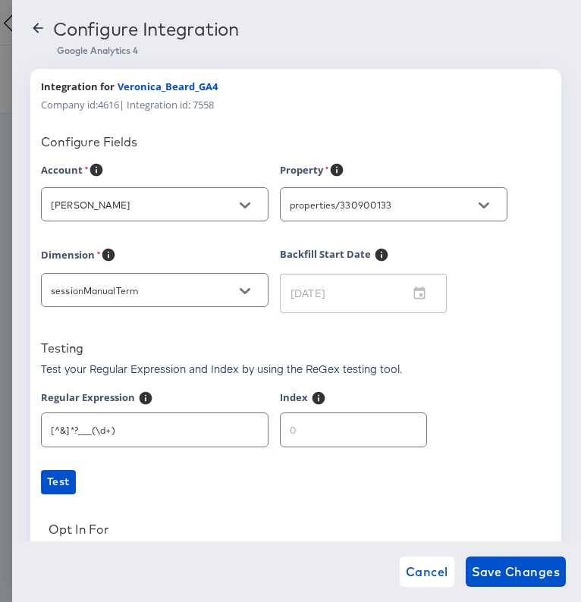  Describe the element at coordinates (79, 530) in the screenshot. I see `div: Opt In For` at that location.